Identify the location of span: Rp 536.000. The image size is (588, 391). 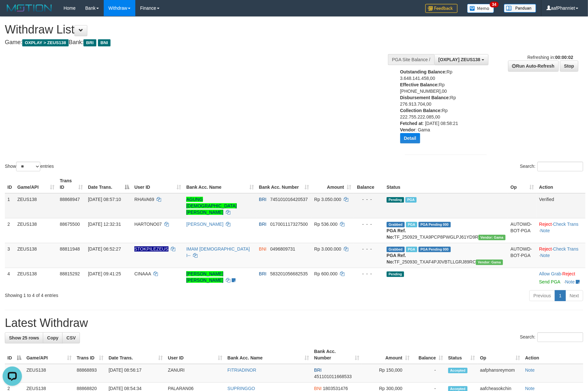
(326, 224).